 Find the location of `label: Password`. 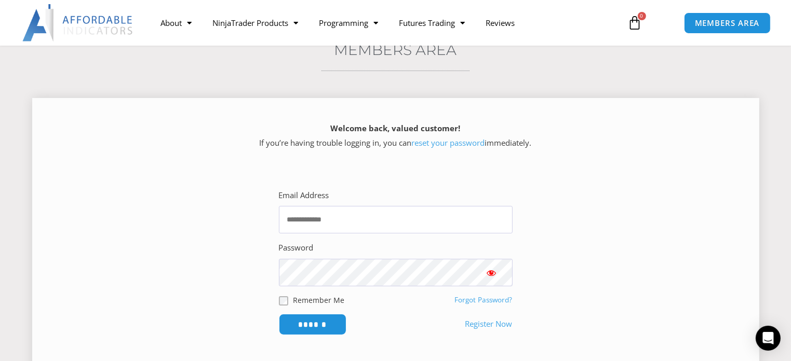

label: Password is located at coordinates (296, 248).